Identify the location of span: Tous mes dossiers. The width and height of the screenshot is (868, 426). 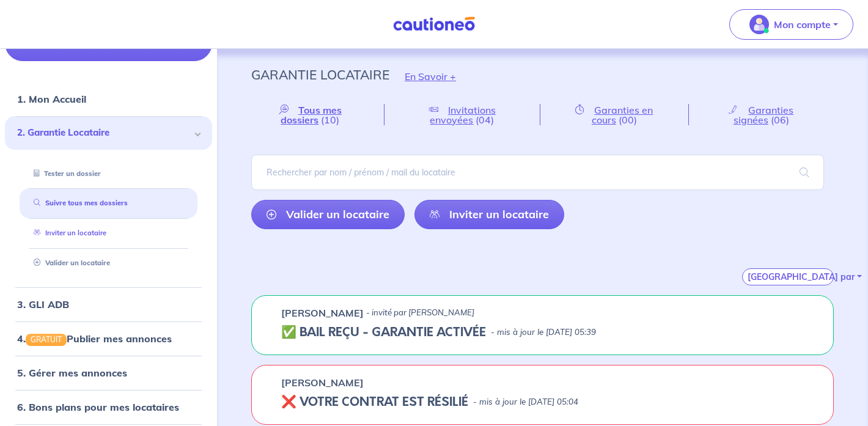
(311, 115).